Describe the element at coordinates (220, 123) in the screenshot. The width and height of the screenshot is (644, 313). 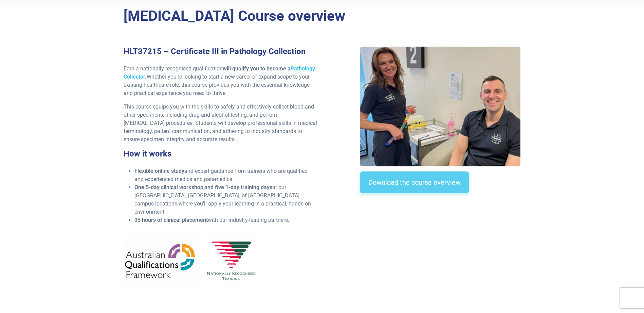
I see `p: This course equips you with the skills to safely and effectively collect blood and other specimen...` at that location.